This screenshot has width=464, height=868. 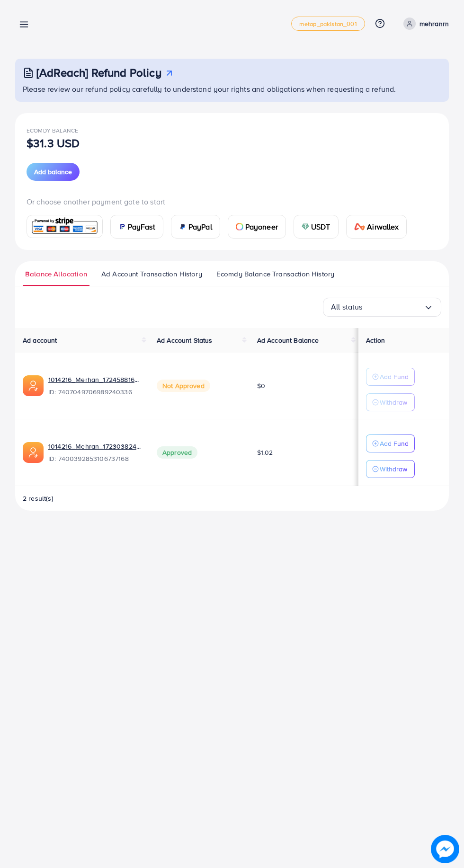 I want to click on img: image, so click(x=445, y=849).